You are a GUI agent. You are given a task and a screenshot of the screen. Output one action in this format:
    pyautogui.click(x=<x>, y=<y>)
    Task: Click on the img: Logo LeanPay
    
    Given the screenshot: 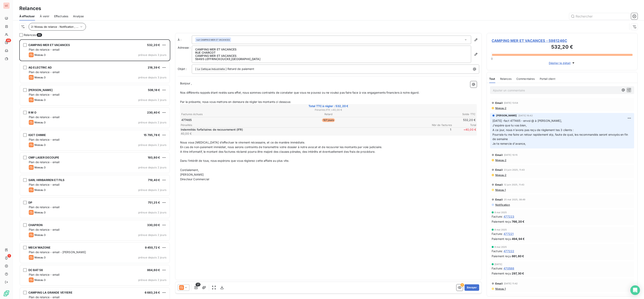 What is the action you would take?
    pyautogui.click(x=7, y=293)
    